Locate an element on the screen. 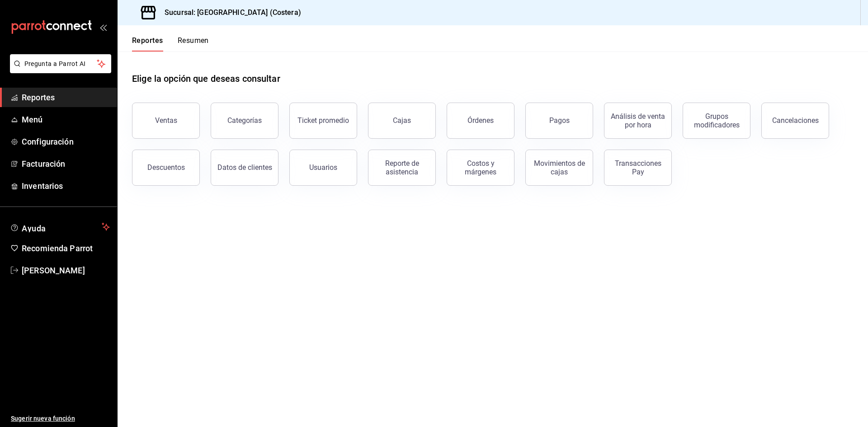  span: Sugerir nueva función is located at coordinates (60, 418).